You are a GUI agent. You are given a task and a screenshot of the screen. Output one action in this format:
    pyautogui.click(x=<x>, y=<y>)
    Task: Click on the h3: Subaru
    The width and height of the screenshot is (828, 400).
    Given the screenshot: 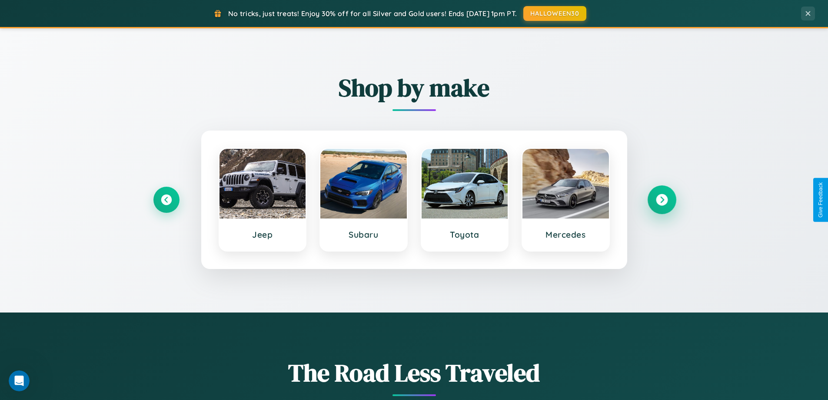 What is the action you would take?
    pyautogui.click(x=364, y=234)
    